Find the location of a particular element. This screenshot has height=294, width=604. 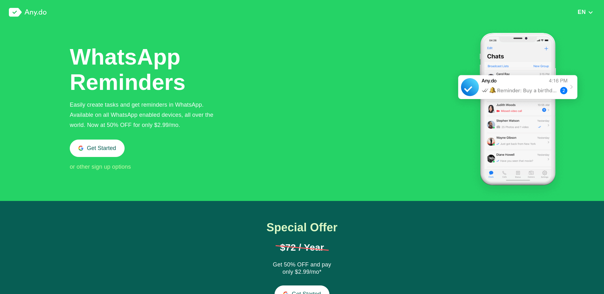

img: WhatsApp Tasks & Reminders is located at coordinates (518, 113).